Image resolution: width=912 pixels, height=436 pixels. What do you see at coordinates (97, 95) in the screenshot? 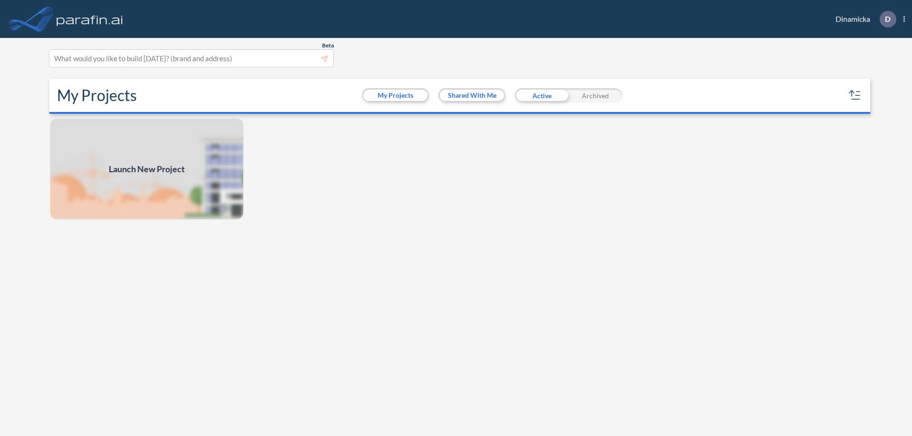
I see `h2: My Projects` at bounding box center [97, 95].